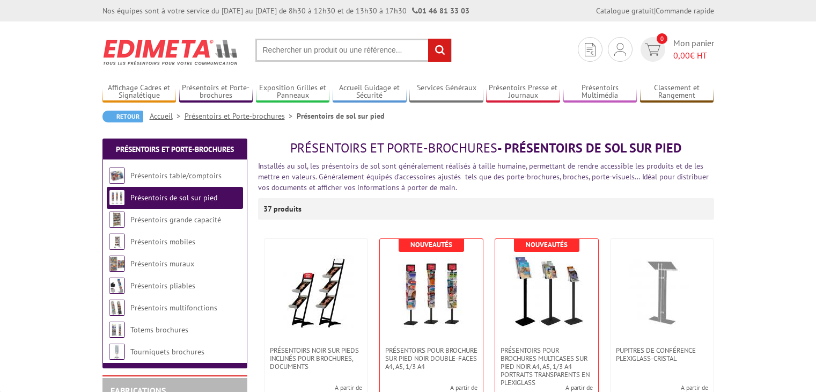  I want to click on a: Présentoirs grande capacité, so click(175, 219).